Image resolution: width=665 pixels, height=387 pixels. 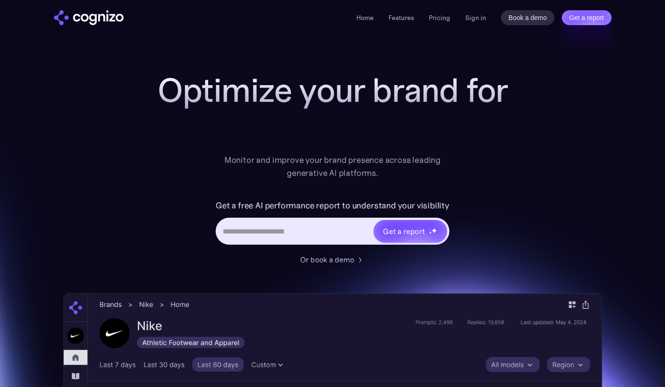 What do you see at coordinates (586, 18) in the screenshot?
I see `a: Get a report` at bounding box center [586, 18].